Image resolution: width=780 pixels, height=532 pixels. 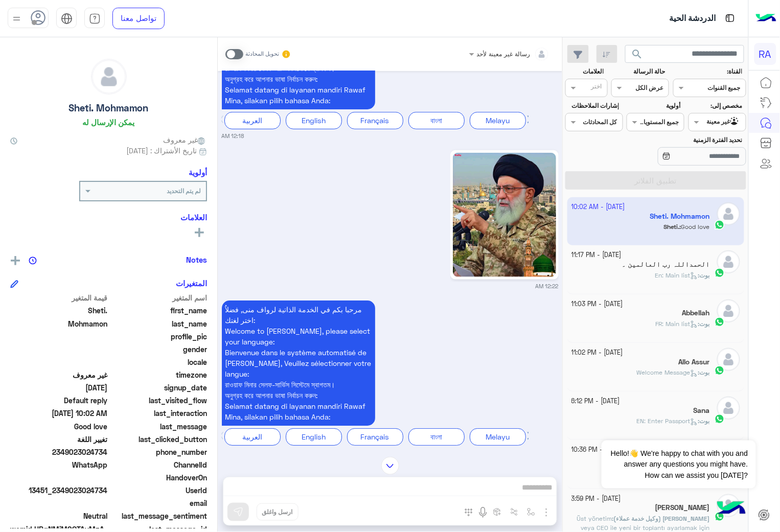 What do you see at coordinates (592, 106) in the screenshot?
I see `label: إشارات الملاحظات` at bounding box center [592, 106].